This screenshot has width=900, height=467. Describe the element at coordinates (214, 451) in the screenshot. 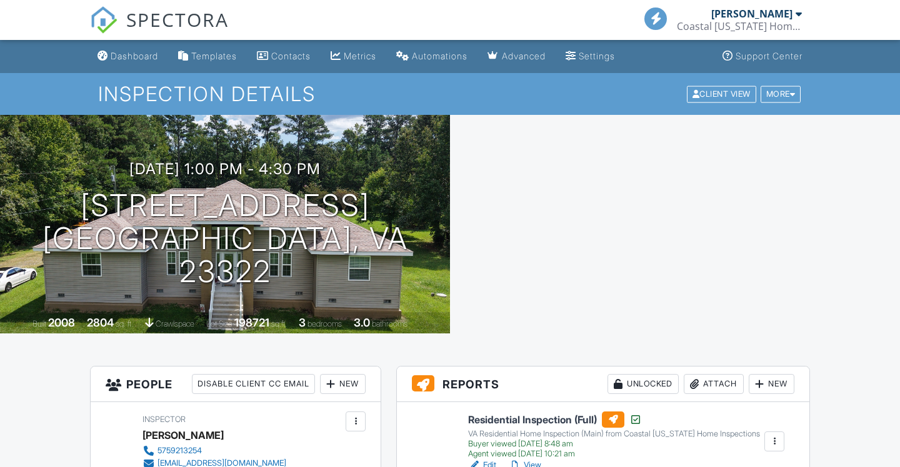

I see `a: 5759213254` at that location.